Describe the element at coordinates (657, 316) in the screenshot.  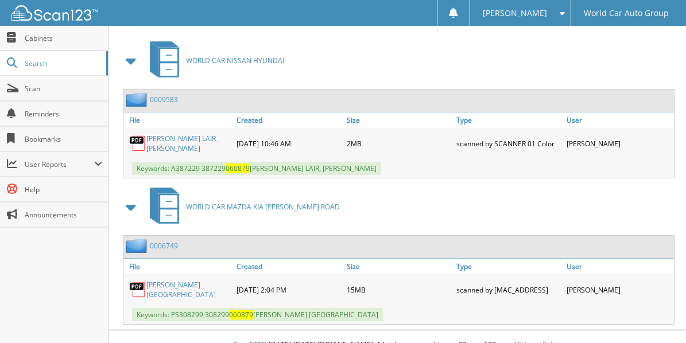
I see `div: Chat Widget` at that location.